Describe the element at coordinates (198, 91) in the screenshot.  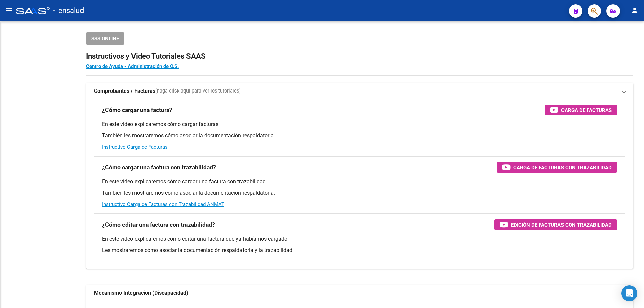
I see `span: (haga click aquí para ver los tutoriales)` at that location.